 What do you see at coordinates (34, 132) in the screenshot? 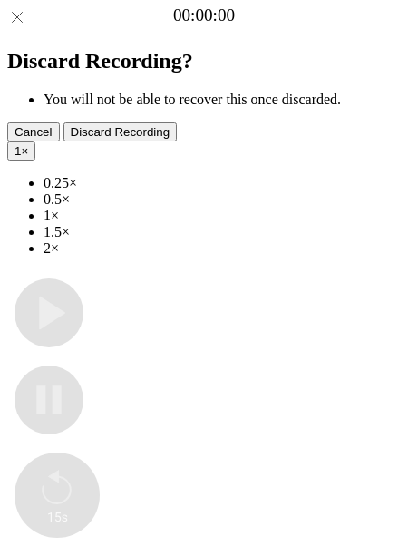
I see `button: Cancel` at bounding box center [34, 132].